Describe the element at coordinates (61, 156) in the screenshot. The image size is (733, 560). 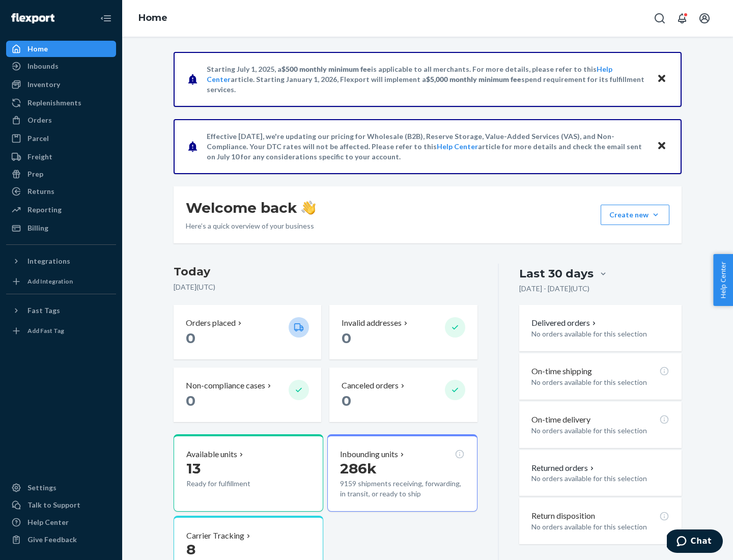
I see `a: Freight` at that location.